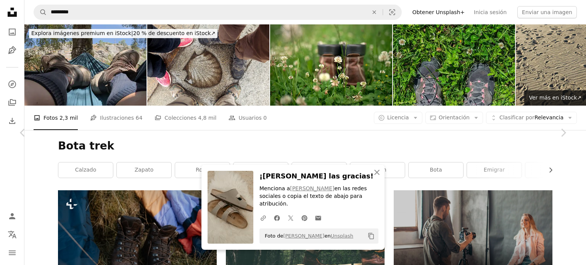  I want to click on img: Santiago's shell on the pavement, so click(208, 65).